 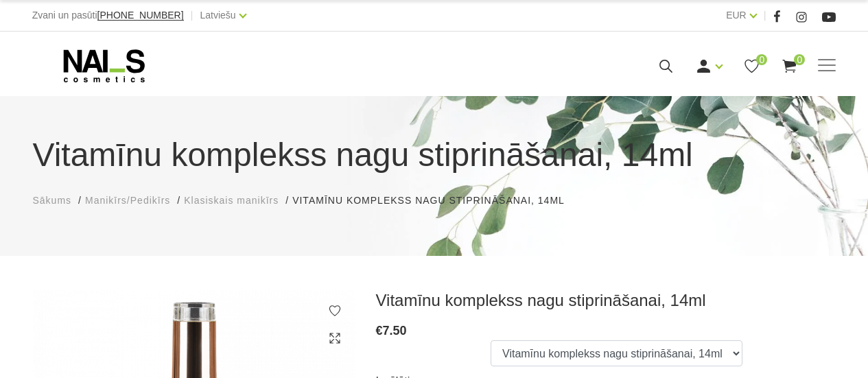 What do you see at coordinates (218, 15) in the screenshot?
I see `a: Latviešu` at bounding box center [218, 15].